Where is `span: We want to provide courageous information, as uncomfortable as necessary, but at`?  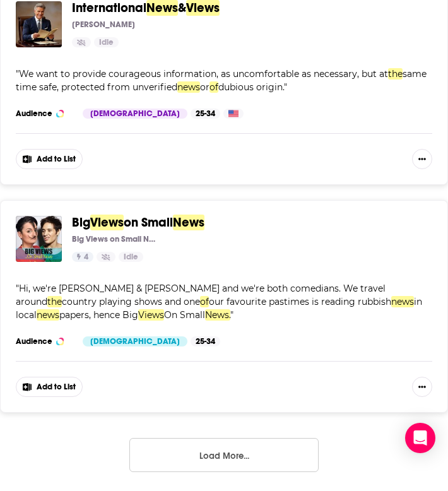 span: We want to provide courageous information, as uncomfortable as necessary, but at is located at coordinates (204, 74).